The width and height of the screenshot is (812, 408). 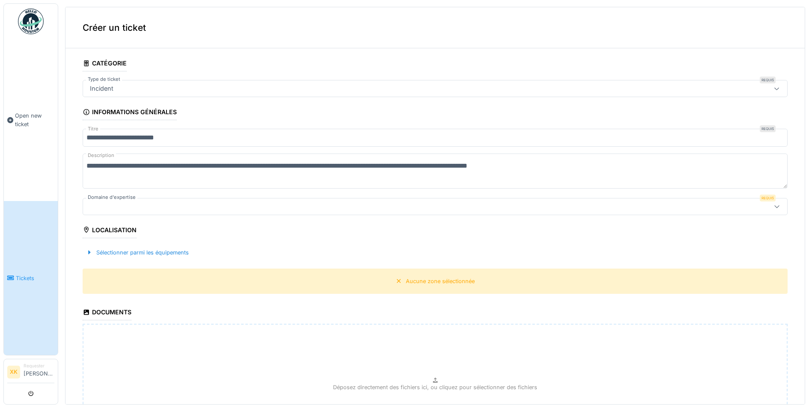 What do you see at coordinates (31, 21) in the screenshot?
I see `img: Badge_color-CXgf-gQk.svg` at bounding box center [31, 21].